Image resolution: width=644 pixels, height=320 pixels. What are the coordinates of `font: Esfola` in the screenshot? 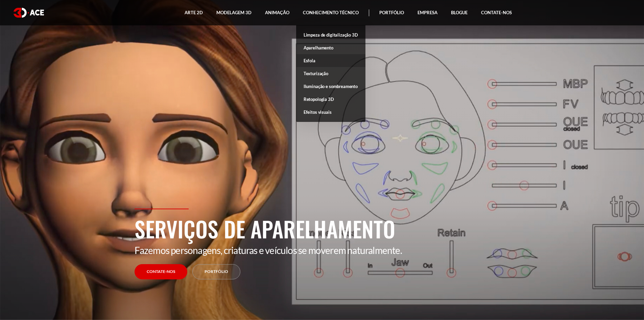 It's located at (310, 60).